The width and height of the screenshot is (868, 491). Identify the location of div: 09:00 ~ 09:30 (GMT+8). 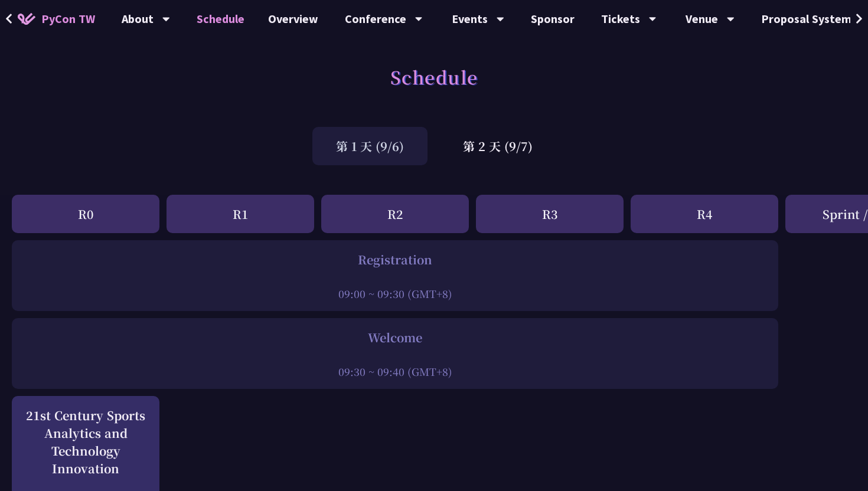
(395, 293).